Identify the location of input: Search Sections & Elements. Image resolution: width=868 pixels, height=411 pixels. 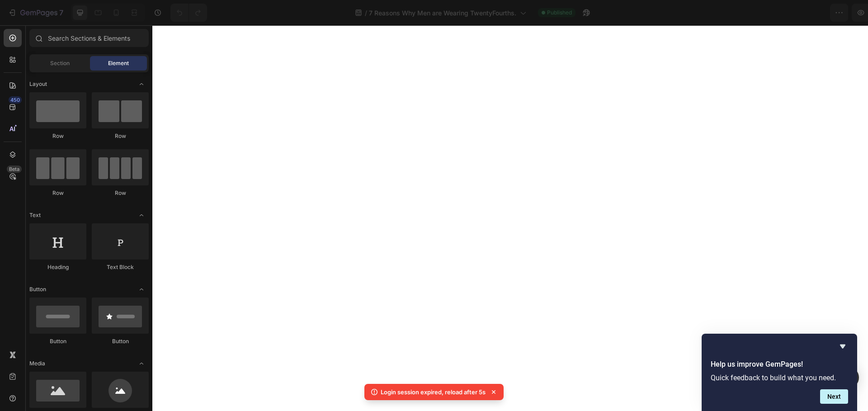
(89, 38).